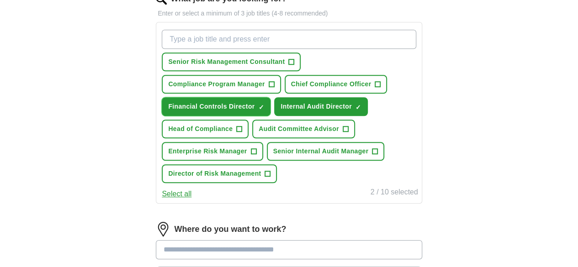  What do you see at coordinates (299, 129) in the screenshot?
I see `span: Audit Committee Advisor` at bounding box center [299, 129].